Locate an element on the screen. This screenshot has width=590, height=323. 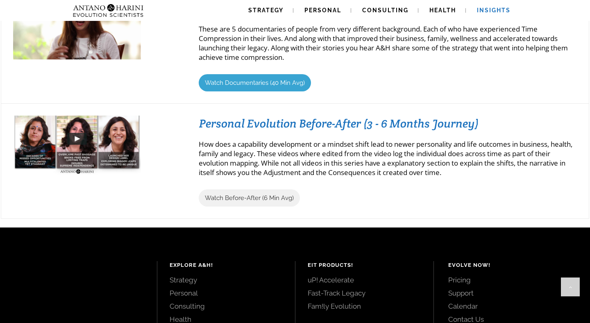
a: uP! Accelerate is located at coordinates (364, 280).